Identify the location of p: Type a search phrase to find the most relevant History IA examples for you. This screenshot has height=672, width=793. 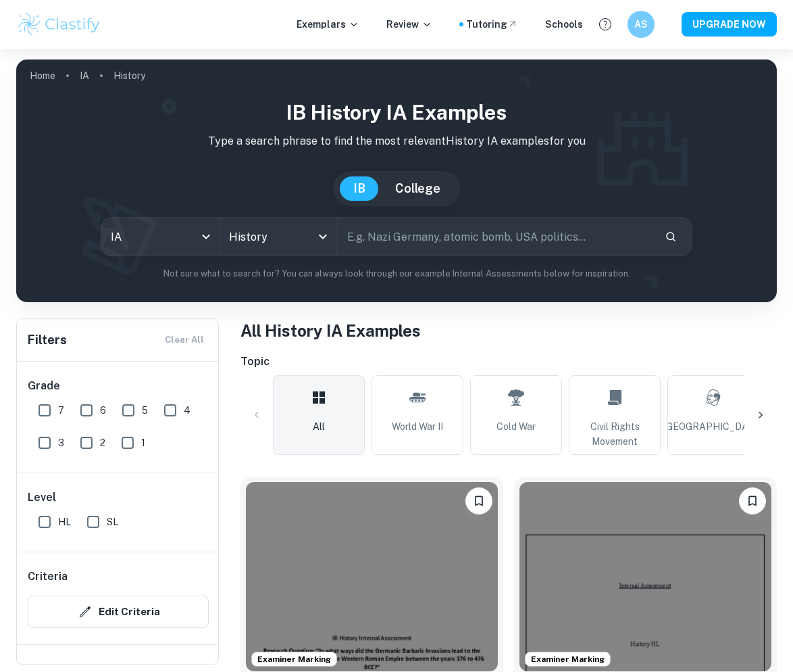
(396, 141).